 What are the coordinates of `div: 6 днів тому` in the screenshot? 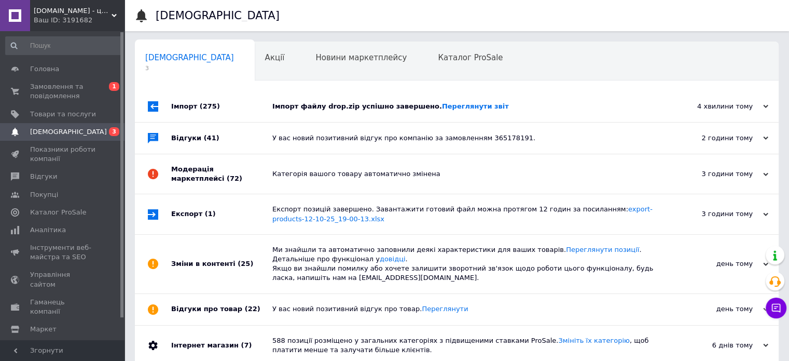 It's located at (717, 345).